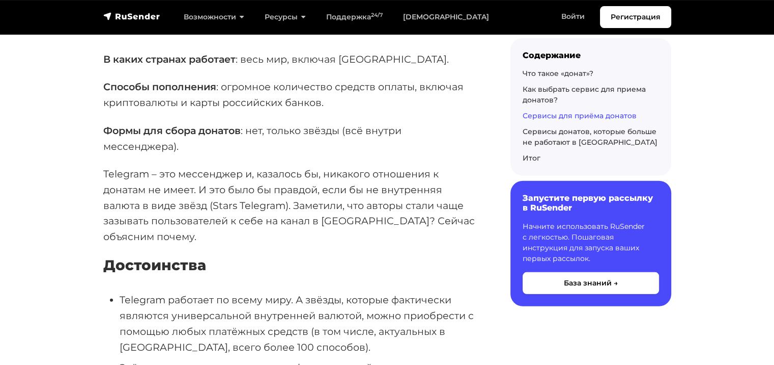  I want to click on p: : огромное количество средств оплаты, включая криптовалюты и карты российских банков., so click(291, 94).